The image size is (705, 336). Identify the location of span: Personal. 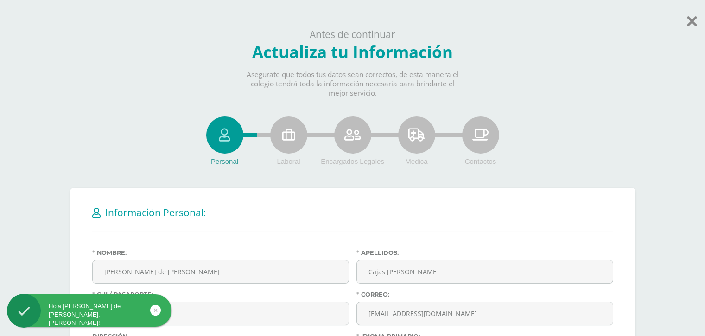
(224, 161).